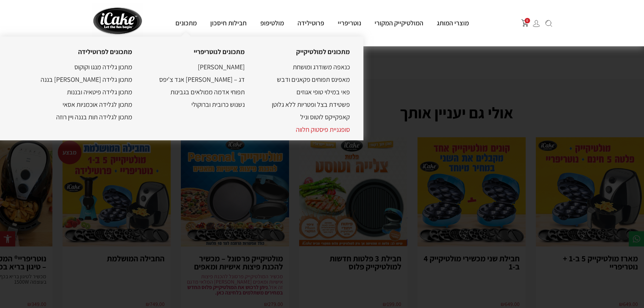 This screenshot has width=644, height=308. Describe the element at coordinates (453, 23) in the screenshot. I see `a: מוצרי המותג` at that location.